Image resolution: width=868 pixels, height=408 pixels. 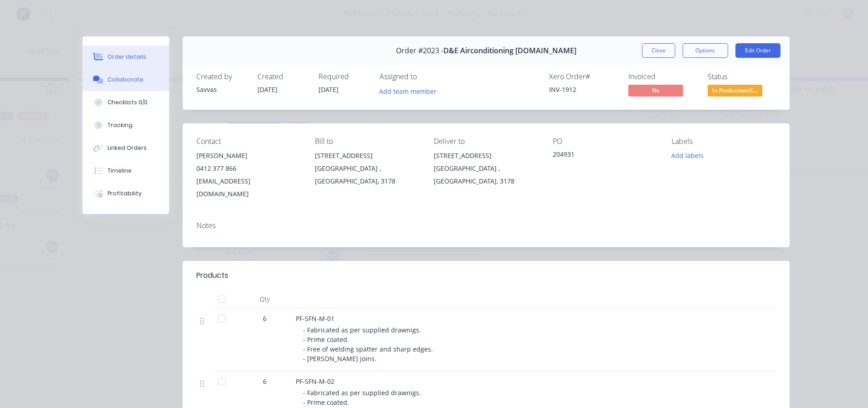 I want to click on div: Xero Order #, so click(x=583, y=77).